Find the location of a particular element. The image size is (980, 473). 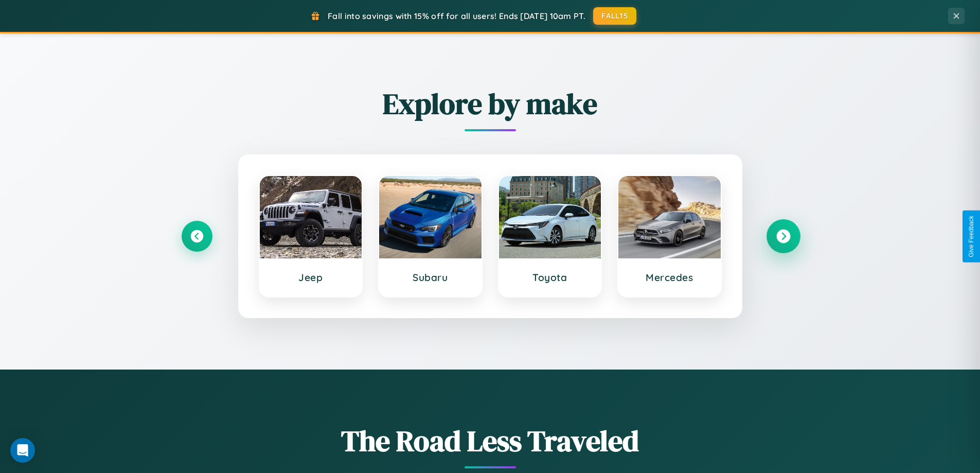

button: FALL15 is located at coordinates (615, 16).